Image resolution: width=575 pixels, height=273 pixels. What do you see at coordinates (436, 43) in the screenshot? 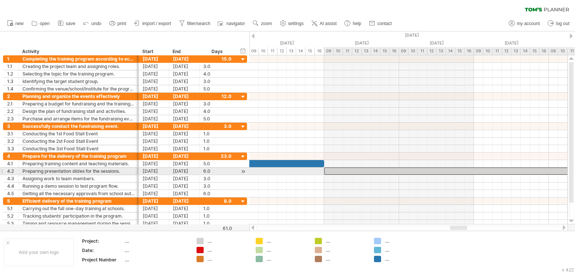
I see `div: Sunday, 22 June 2025` at bounding box center [436, 43].